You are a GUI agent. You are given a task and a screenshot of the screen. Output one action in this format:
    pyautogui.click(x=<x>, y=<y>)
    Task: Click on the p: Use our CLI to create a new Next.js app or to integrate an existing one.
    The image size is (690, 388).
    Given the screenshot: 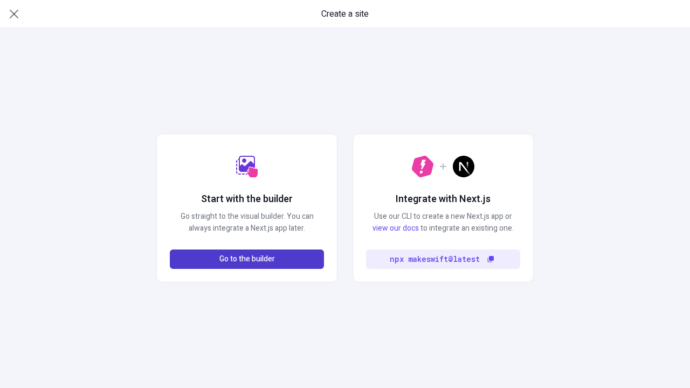 What is the action you would take?
    pyautogui.click(x=443, y=223)
    